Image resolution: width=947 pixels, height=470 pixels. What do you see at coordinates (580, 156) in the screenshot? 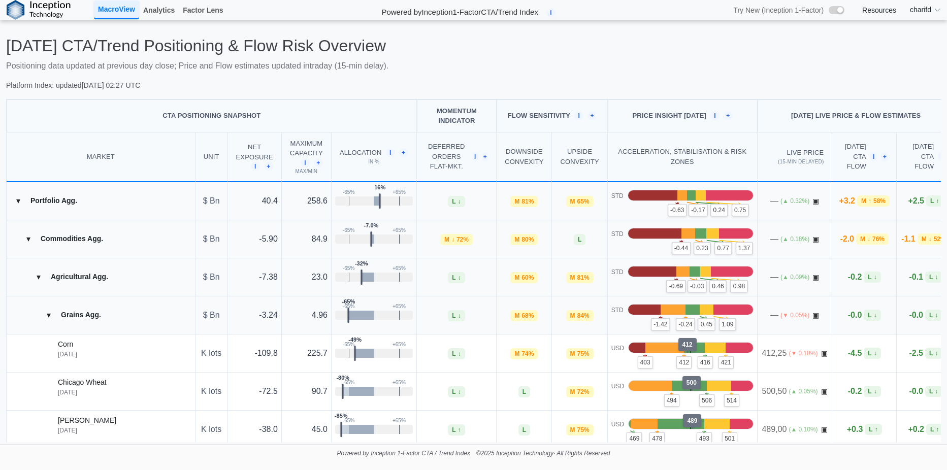
I see `div: Upside Convexity` at bounding box center [580, 156].